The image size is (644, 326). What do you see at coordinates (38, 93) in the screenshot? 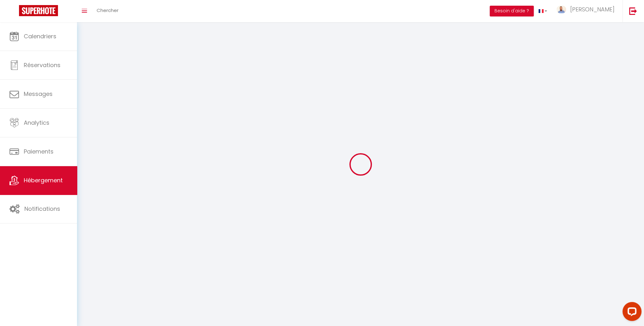
I see `span: Messages` at bounding box center [38, 93].